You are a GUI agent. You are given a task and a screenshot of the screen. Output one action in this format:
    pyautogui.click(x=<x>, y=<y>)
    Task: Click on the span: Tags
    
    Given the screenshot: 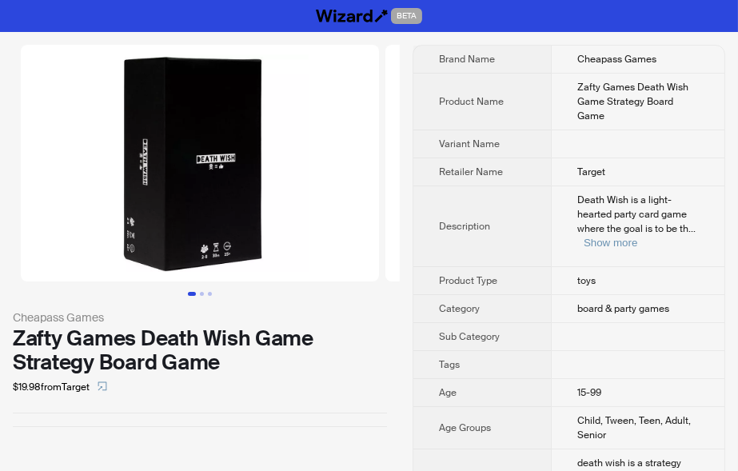 What is the action you would take?
    pyautogui.click(x=450, y=365)
    